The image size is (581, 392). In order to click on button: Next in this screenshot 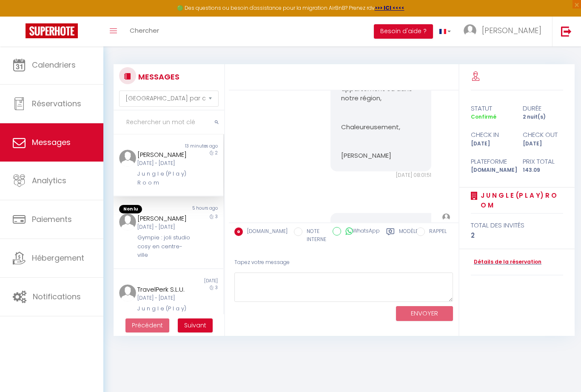, I will do `click(195, 326)`.